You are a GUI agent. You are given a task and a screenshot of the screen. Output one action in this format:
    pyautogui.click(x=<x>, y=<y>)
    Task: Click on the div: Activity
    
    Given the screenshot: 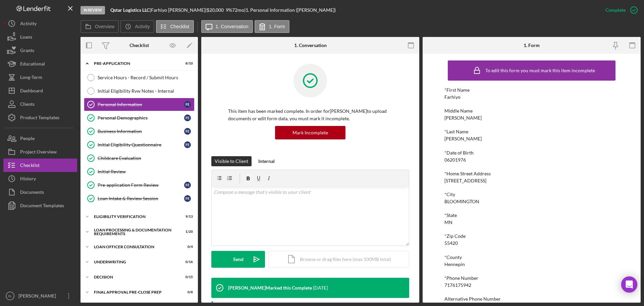 What is the action you would take?
    pyautogui.click(x=28, y=24)
    